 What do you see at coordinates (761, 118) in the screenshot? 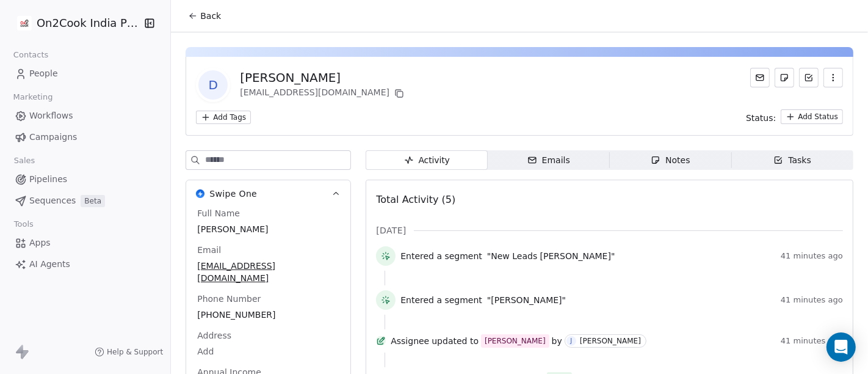
I see `span: Status:` at bounding box center [761, 118].